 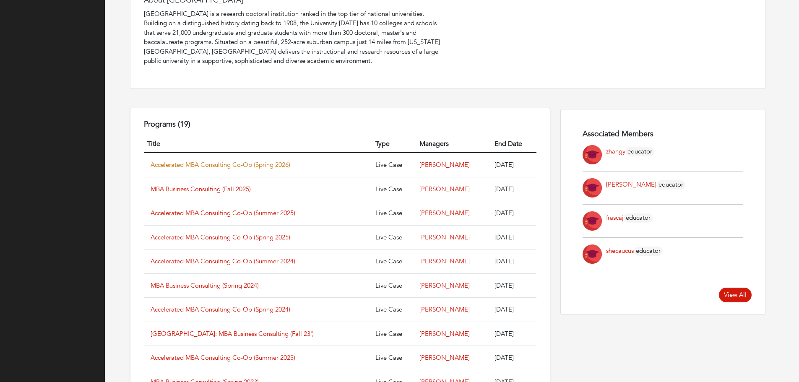 What do you see at coordinates (220, 310) in the screenshot?
I see `a: Accelerated MBA Consulting Co-Op (Spring 2024)` at bounding box center [220, 310].